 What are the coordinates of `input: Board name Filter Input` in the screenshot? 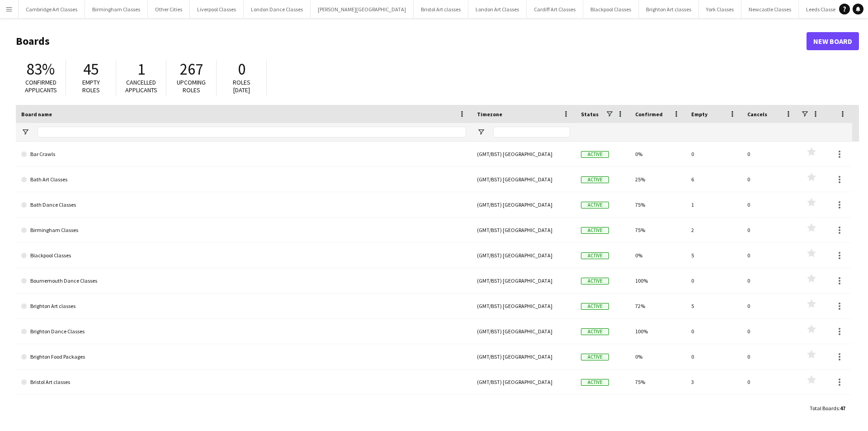 It's located at (252, 132).